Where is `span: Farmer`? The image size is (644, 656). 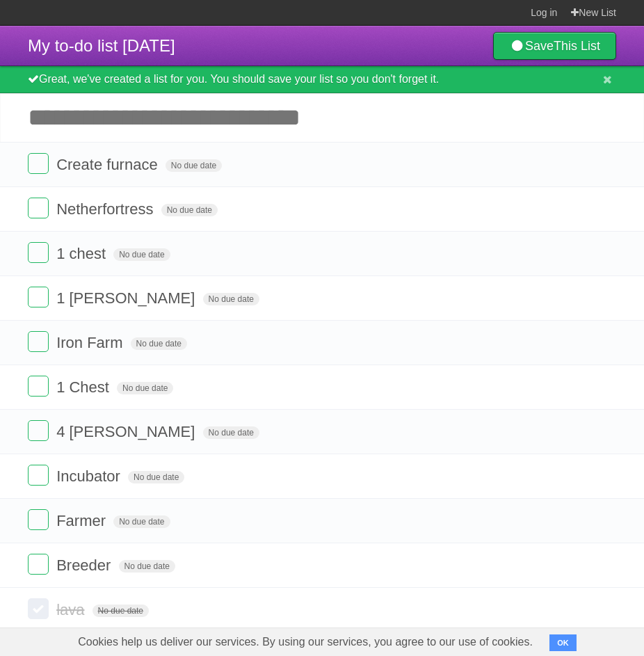
span: Farmer is located at coordinates (83, 520).